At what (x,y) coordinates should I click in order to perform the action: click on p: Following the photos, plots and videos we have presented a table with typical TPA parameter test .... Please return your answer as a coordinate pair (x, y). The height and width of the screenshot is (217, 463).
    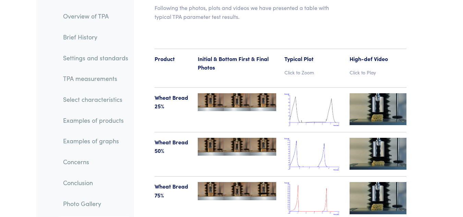
    Looking at the image, I should click on (244, 12).